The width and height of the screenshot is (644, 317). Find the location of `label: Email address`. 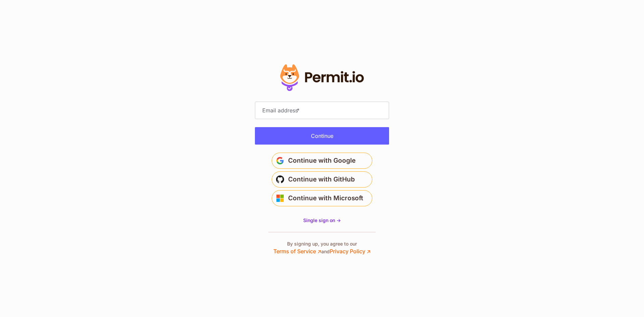

label: Email address is located at coordinates (281, 110).